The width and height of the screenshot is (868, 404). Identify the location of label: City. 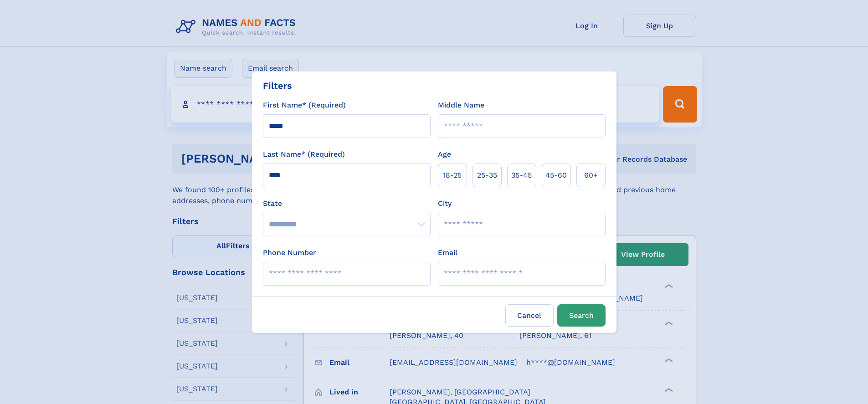
(445, 204).